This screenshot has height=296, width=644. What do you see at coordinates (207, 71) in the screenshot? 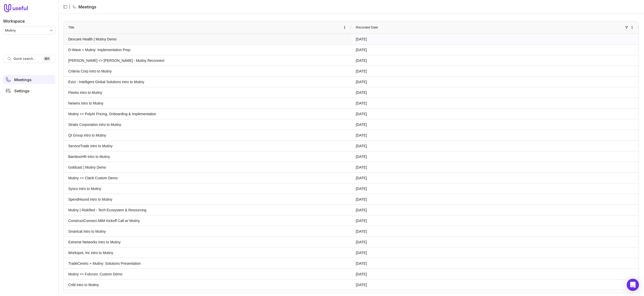
I see `a: Criteria Corp intro to Mutiny` at bounding box center [207, 71].